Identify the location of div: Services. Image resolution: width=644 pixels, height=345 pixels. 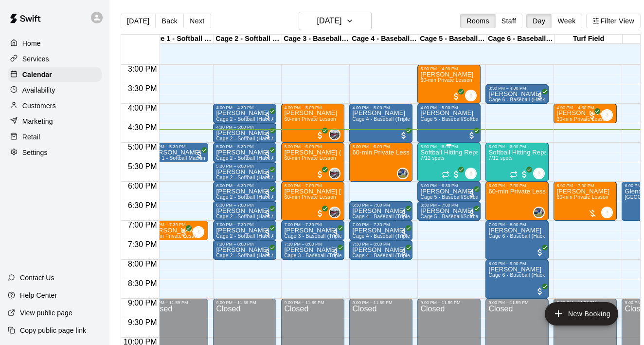
(54, 59).